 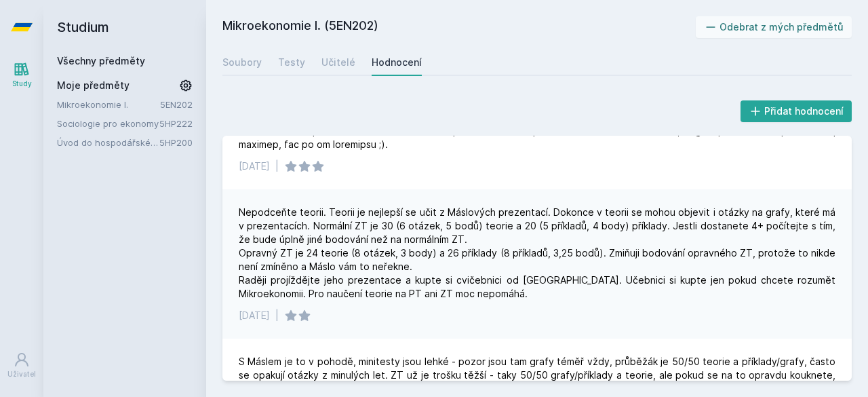 What do you see at coordinates (22, 83) in the screenshot?
I see `div: Study` at bounding box center [22, 83].